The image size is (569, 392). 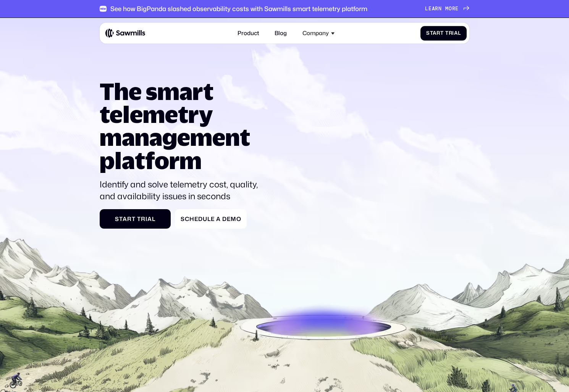 What do you see at coordinates (248, 33) in the screenshot?
I see `a: Product` at bounding box center [248, 33].